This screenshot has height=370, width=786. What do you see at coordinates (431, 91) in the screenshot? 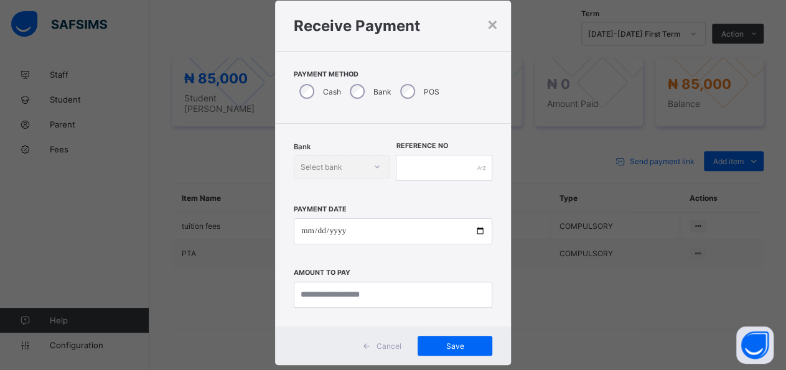
I see `label: POS` at bounding box center [431, 91].